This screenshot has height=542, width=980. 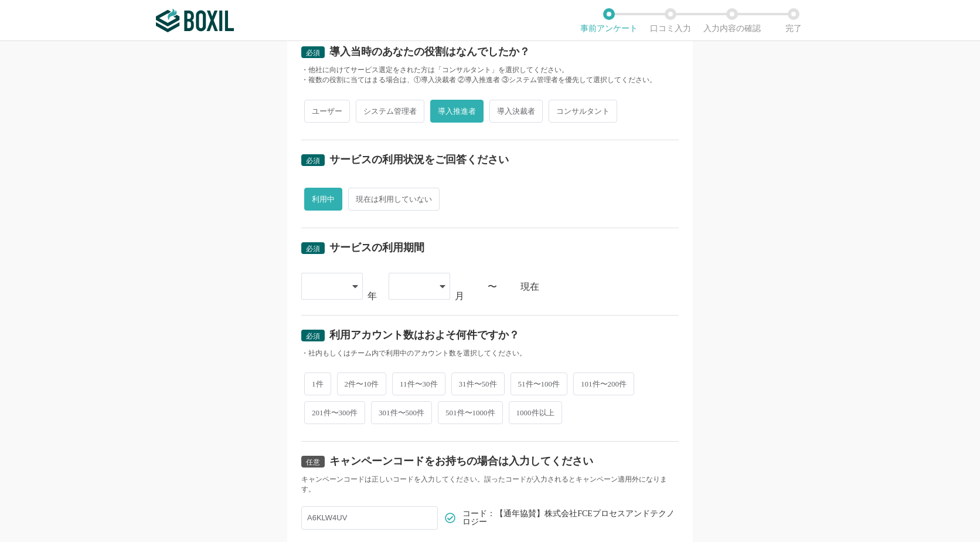 What do you see at coordinates (793, 20) in the screenshot?
I see `li: 完了` at bounding box center [793, 20].